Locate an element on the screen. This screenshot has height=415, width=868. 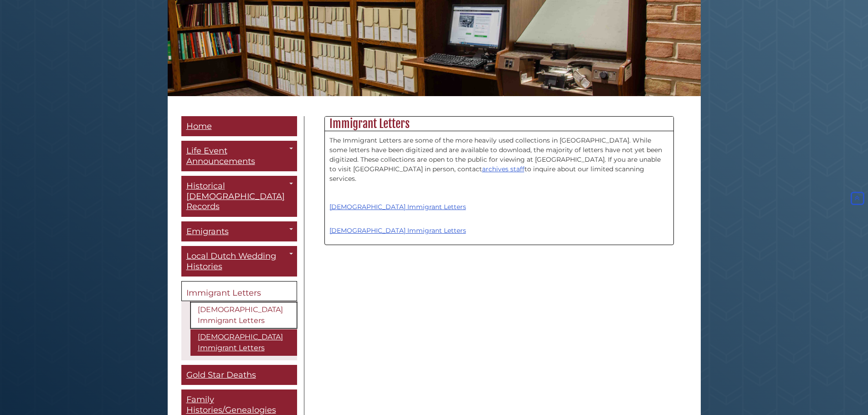
span: Life Event Announcements is located at coordinates (221, 156).